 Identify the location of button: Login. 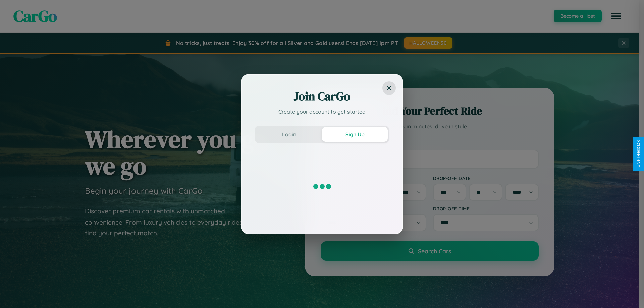
(289, 134).